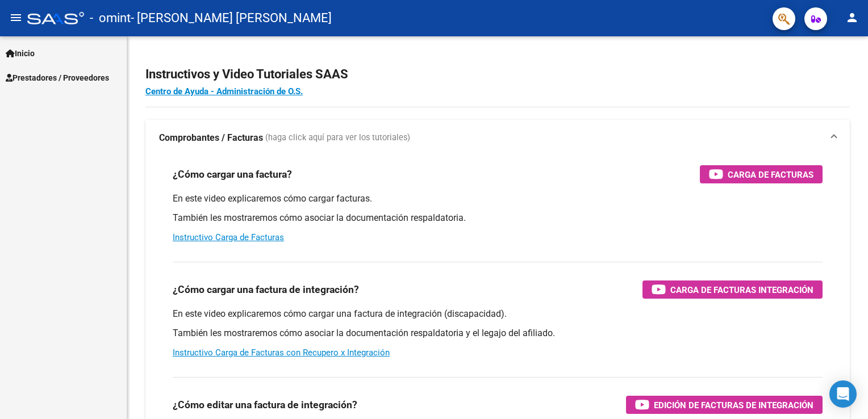 The height and width of the screenshot is (419, 868). I want to click on h3: ¿Cómo editar una factura de integración?, so click(265, 405).